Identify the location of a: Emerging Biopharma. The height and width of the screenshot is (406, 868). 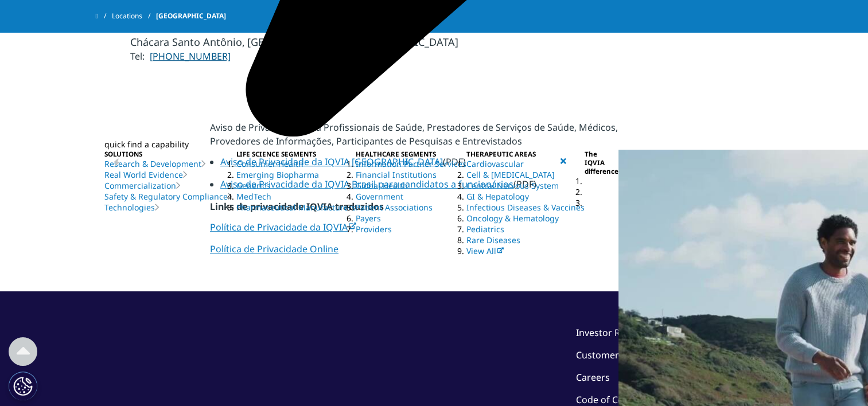
(278, 174).